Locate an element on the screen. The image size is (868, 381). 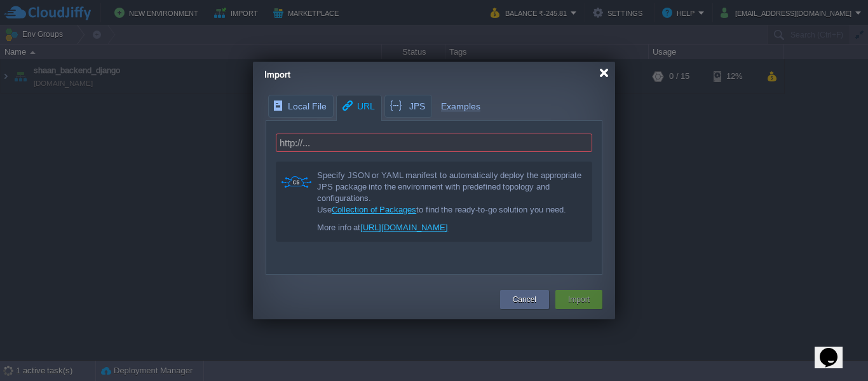
span: URL is located at coordinates (358, 106).